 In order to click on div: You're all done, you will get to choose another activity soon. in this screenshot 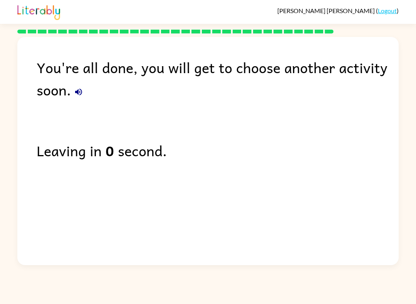, I will do `click(218, 79)`.